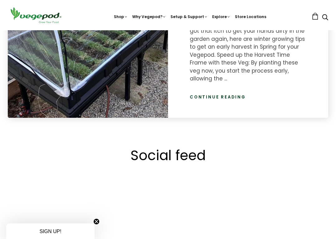 Image resolution: width=336 pixels, height=239 pixels. Describe the element at coordinates (325, 18) in the screenshot. I see `a: Search` at that location.